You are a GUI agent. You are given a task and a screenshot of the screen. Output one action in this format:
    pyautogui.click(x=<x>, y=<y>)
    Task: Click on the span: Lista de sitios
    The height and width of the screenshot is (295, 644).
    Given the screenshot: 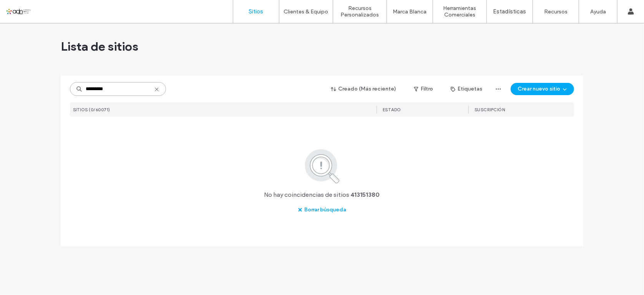 What is the action you would take?
    pyautogui.click(x=99, y=47)
    